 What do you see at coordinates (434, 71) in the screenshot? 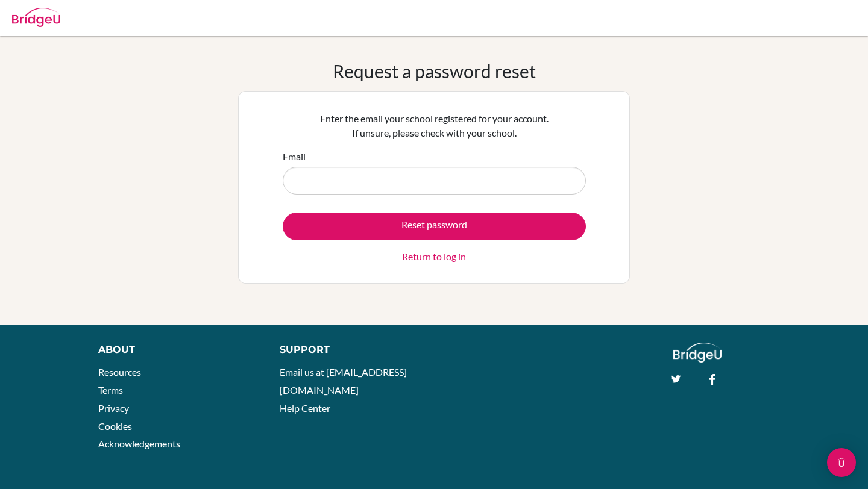
I see `h1: Request a password reset` at bounding box center [434, 71].